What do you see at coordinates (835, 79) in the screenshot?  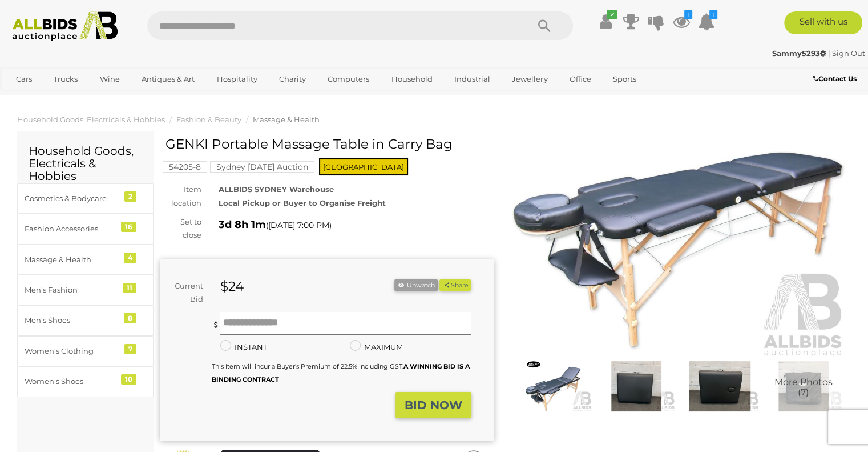 I see `b: Contact Us` at bounding box center [835, 79].